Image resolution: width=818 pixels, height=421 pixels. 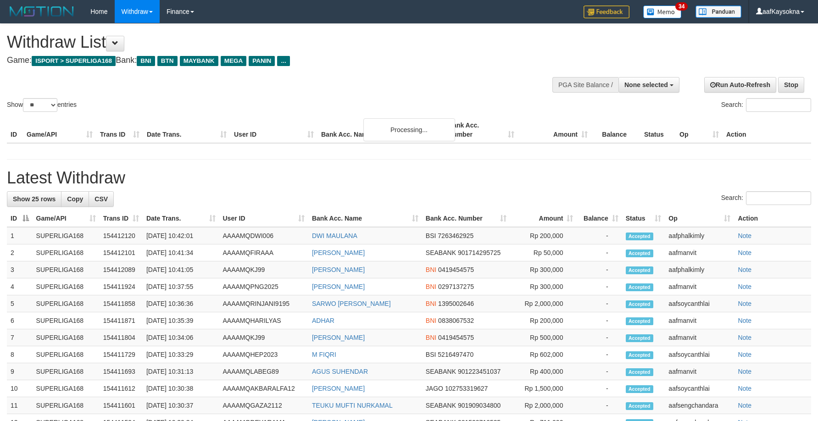 What do you see at coordinates (334, 236) in the screenshot?
I see `a: DWI MAULANA` at bounding box center [334, 236].